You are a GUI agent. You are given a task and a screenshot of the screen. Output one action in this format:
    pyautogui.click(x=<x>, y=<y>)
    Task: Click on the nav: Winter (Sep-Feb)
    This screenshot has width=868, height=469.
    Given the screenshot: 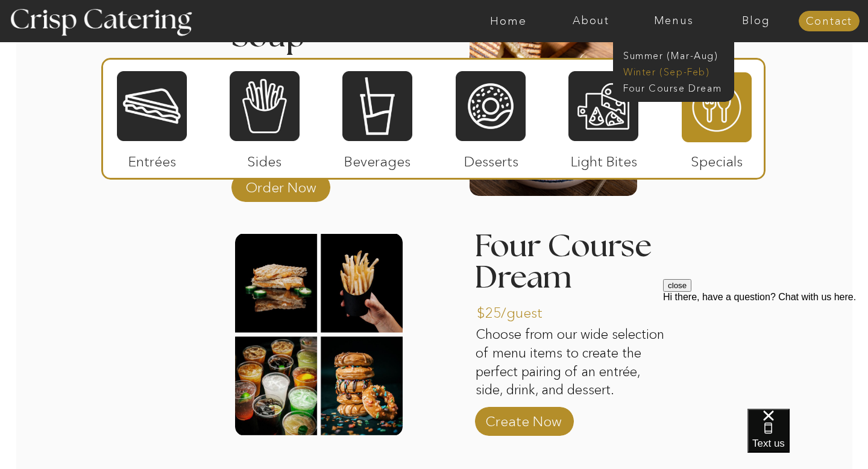 What is the action you would take?
    pyautogui.click(x=673, y=70)
    